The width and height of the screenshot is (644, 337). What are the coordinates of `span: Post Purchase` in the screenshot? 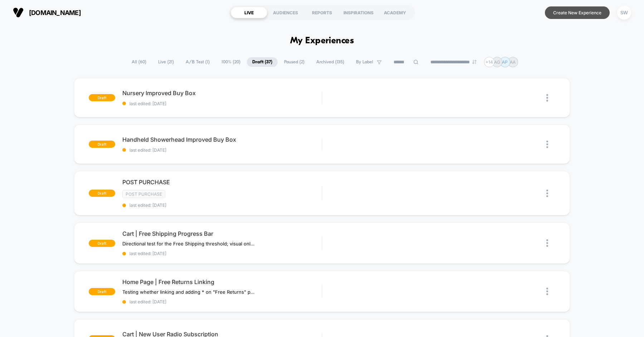 It's located at (144, 194).